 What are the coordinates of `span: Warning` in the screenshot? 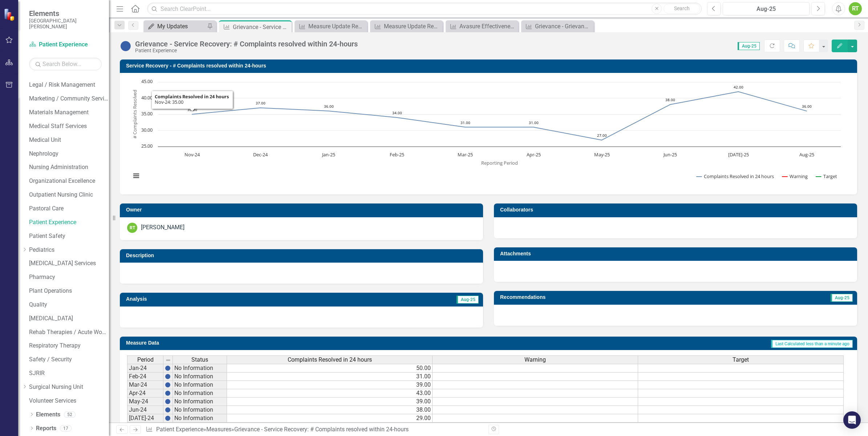 It's located at (535, 360).